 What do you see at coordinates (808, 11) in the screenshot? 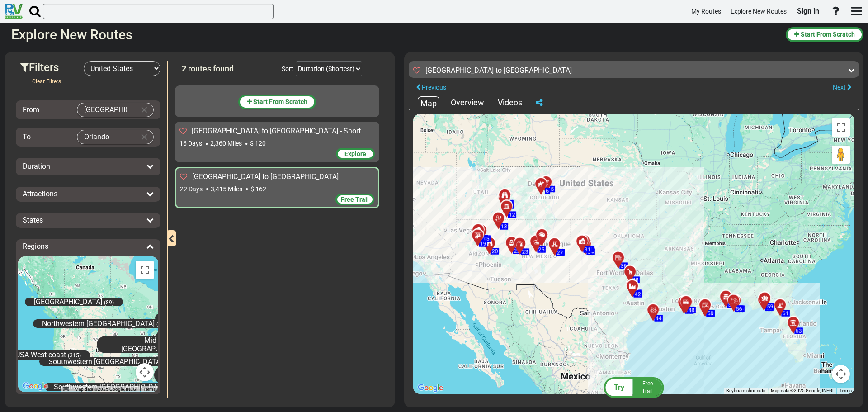
I see `span: Sign in` at bounding box center [808, 11].